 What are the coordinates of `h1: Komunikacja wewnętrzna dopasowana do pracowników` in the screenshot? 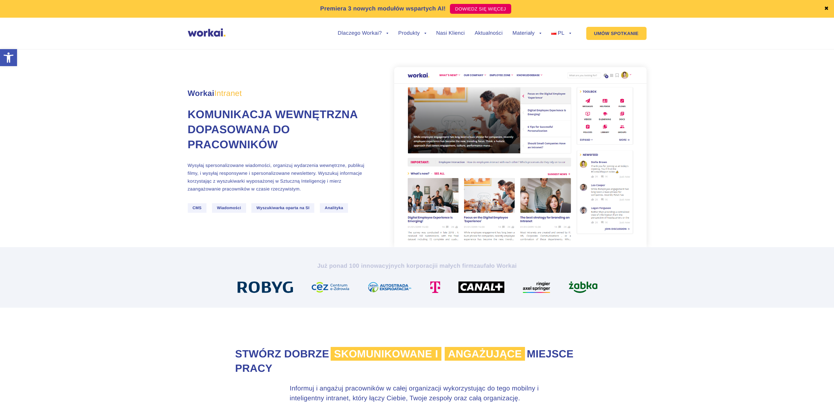 It's located at (278, 130).